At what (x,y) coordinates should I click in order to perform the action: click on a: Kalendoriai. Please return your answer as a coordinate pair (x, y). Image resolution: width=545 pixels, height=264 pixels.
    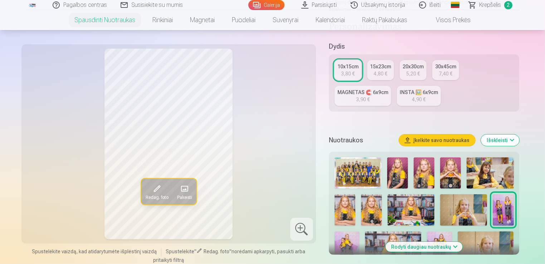
    Looking at the image, I should click on (330, 20).